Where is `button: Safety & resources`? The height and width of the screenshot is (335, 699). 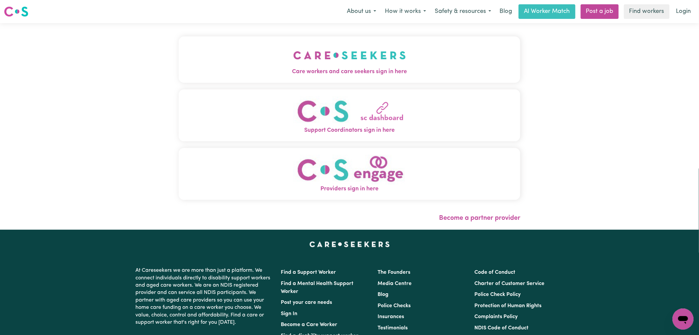
button: Safety & resources is located at coordinates (463, 12).